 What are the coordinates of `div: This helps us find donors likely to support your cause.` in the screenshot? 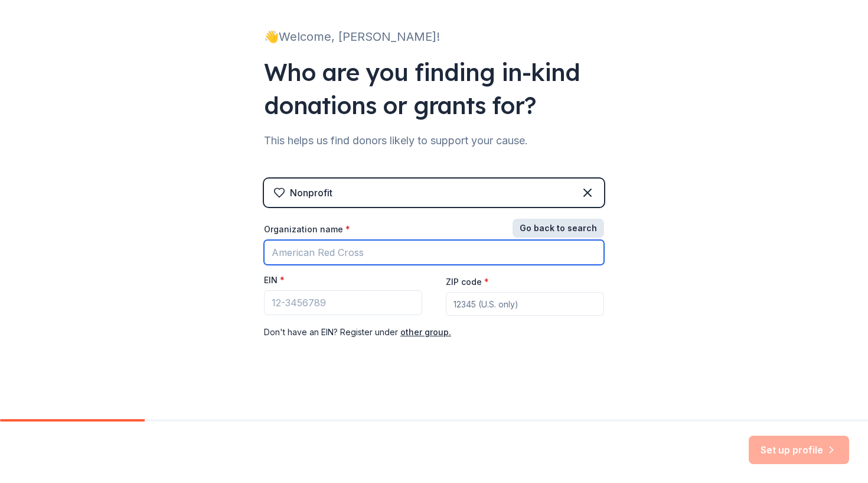 It's located at (434, 140).